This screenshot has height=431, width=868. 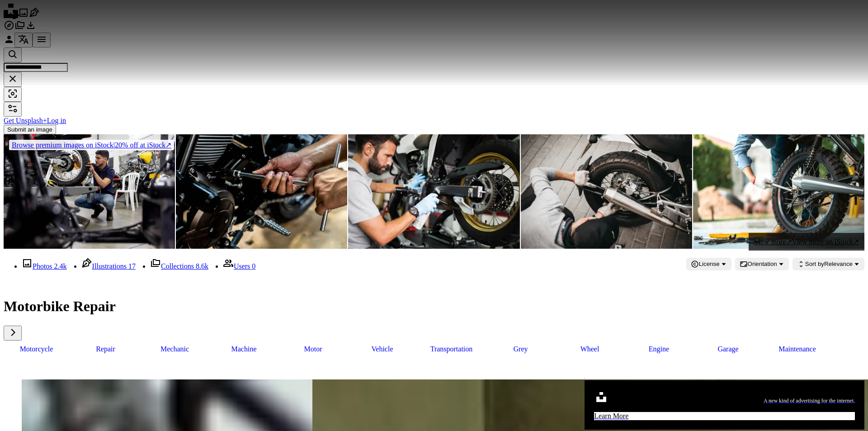 What do you see at coordinates (778, 191) in the screenshot?
I see `img: Portrait of man mechanic in garage or workshop inspecting classic motorcycle during the maintenance.` at bounding box center [778, 191].